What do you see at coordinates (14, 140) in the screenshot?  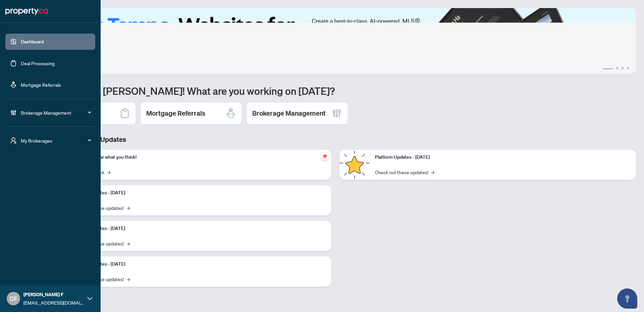 I see `span: user-switch` at bounding box center [14, 140].